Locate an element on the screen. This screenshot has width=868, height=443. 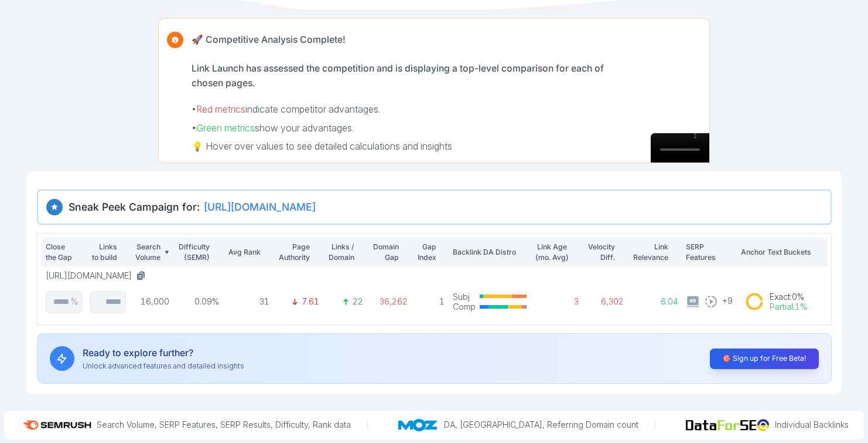
p: Links / Domain is located at coordinates (341, 251).